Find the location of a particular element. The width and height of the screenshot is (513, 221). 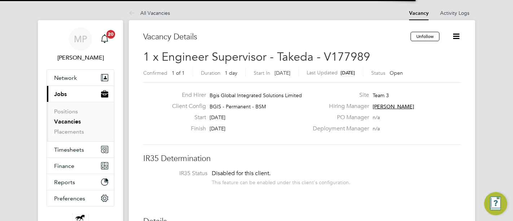

a: Placements is located at coordinates (69, 131).